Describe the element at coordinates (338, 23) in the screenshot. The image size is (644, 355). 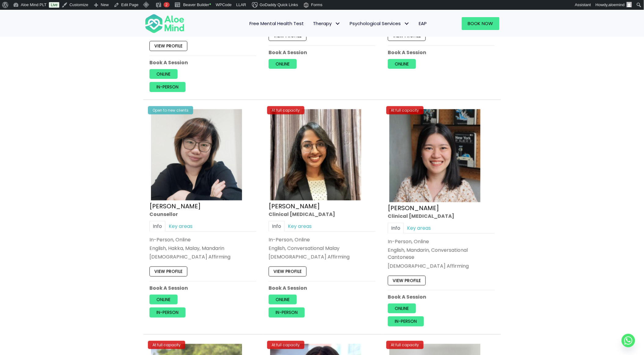
I see `span: Therapy: submenu` at that location.